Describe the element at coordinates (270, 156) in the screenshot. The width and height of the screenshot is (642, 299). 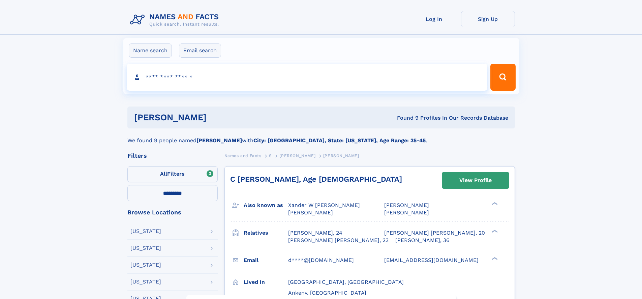
I see `span: S` at that location.